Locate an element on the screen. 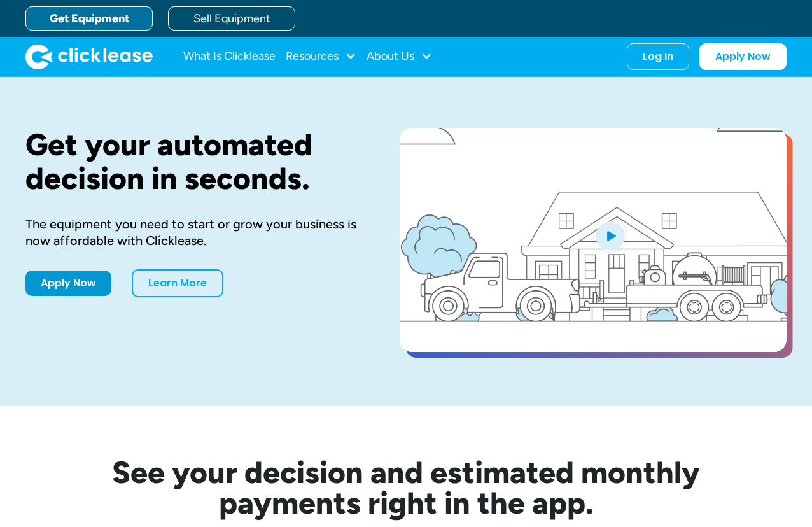 This screenshot has height=527, width=812. div: Resources is located at coordinates (321, 57).